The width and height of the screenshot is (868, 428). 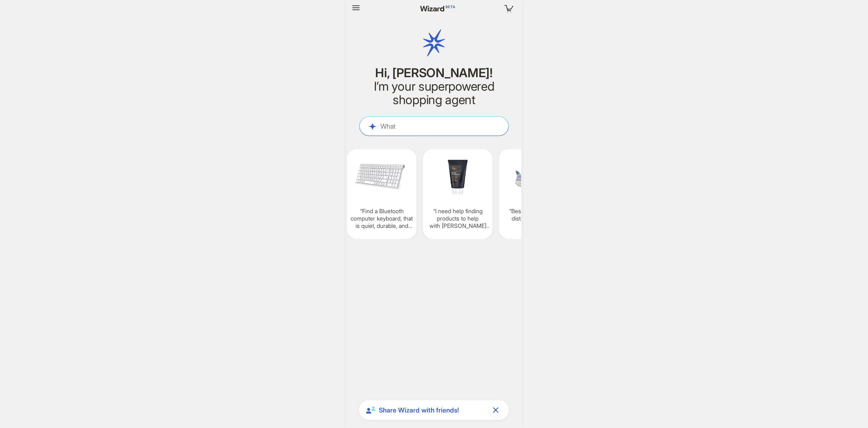 I want to click on q: Best shoe for long distance running, so click(x=534, y=215).